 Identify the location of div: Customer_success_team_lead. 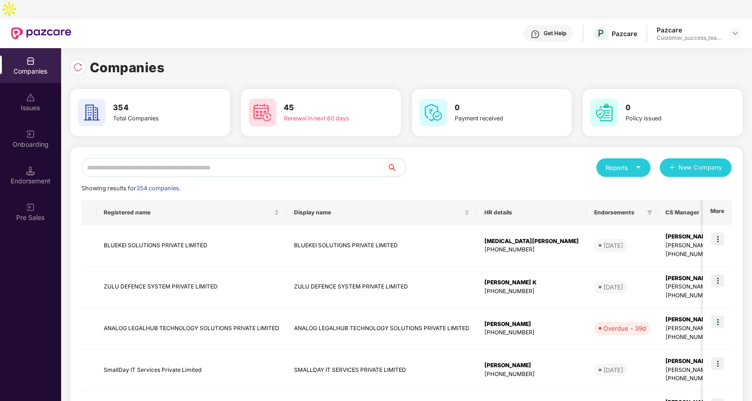
(689, 38).